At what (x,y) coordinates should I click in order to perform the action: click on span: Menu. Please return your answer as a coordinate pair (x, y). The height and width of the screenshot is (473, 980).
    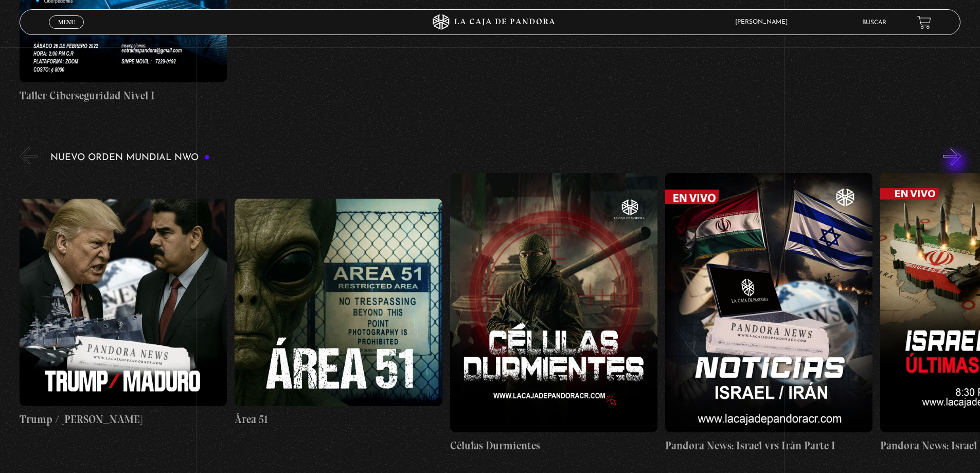
    Looking at the image, I should click on (66, 22).